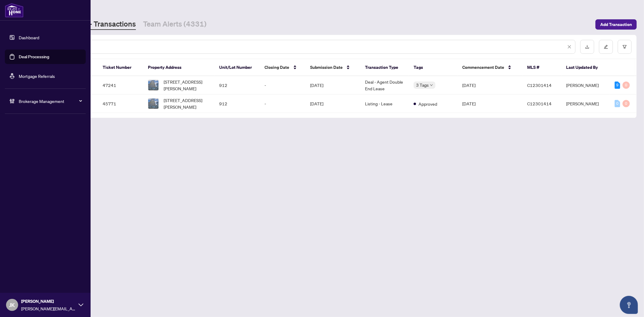 The image size is (644, 317). I want to click on th: Ticket Number, so click(120, 68).